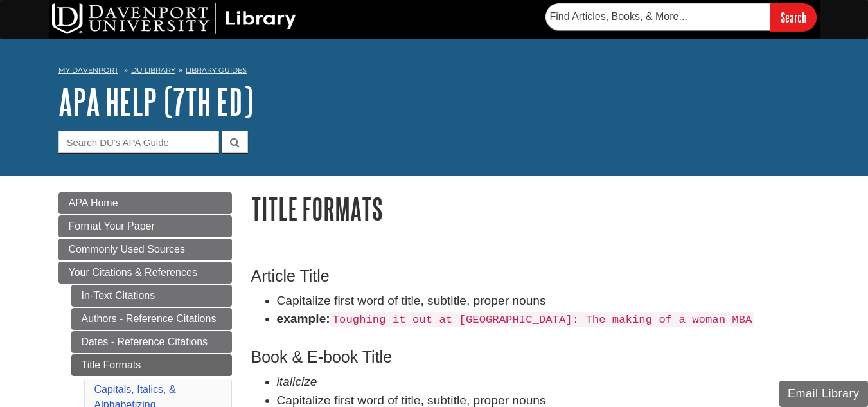  Describe the element at coordinates (174, 19) in the screenshot. I see `img: DU Library` at that location.